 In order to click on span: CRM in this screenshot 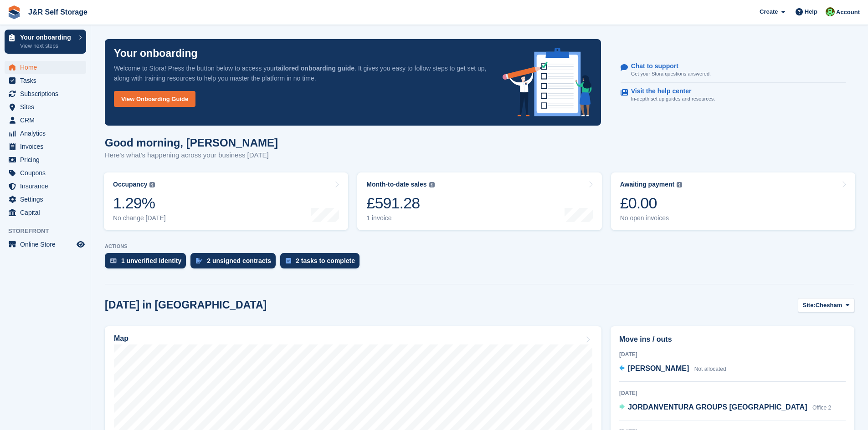, I will do `click(47, 120)`.